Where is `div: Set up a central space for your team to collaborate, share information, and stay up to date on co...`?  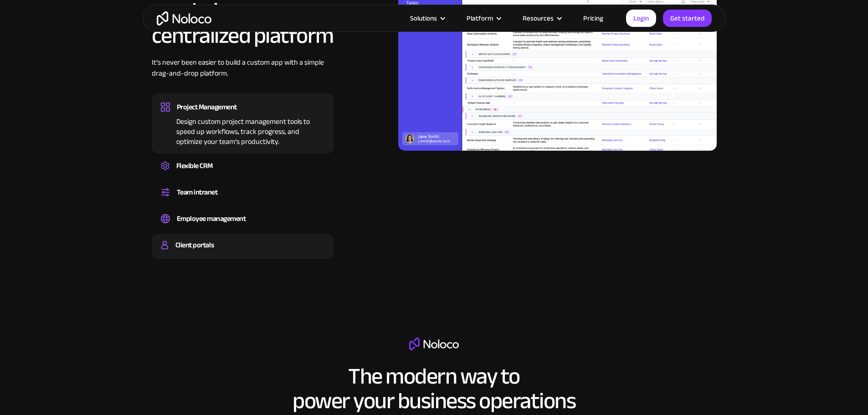
div: Set up a central space for your team to collaborate, share information, and stay up to date on co... is located at coordinates (243, 201).